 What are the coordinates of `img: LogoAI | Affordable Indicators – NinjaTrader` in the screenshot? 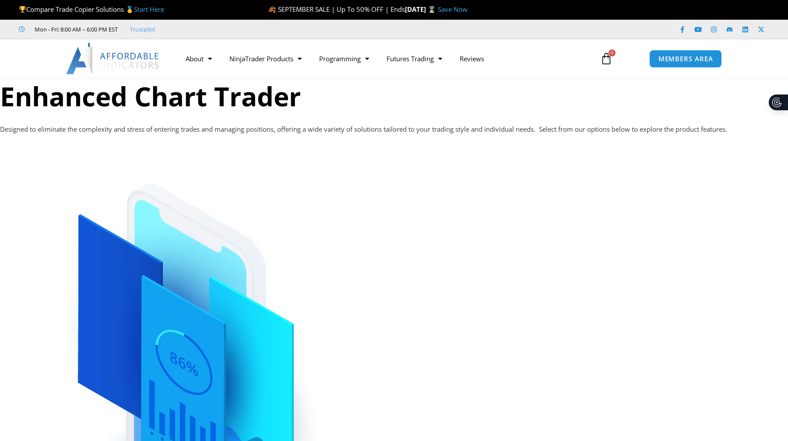 It's located at (113, 59).